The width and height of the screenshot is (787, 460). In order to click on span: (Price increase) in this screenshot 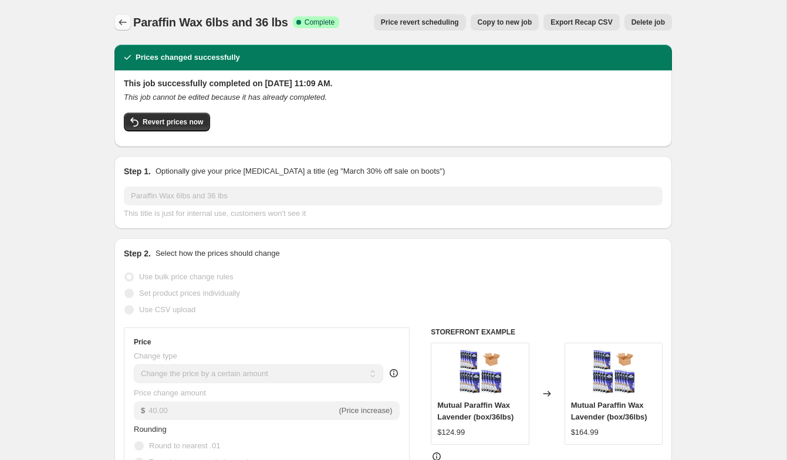, I will do `click(366, 410)`.